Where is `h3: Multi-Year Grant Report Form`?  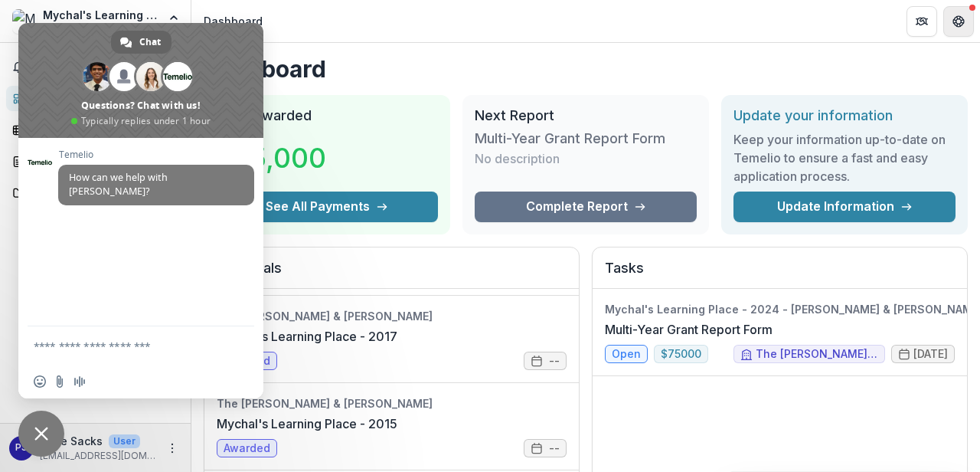
h3: Multi-Year Grant Report Form is located at coordinates (569, 138).